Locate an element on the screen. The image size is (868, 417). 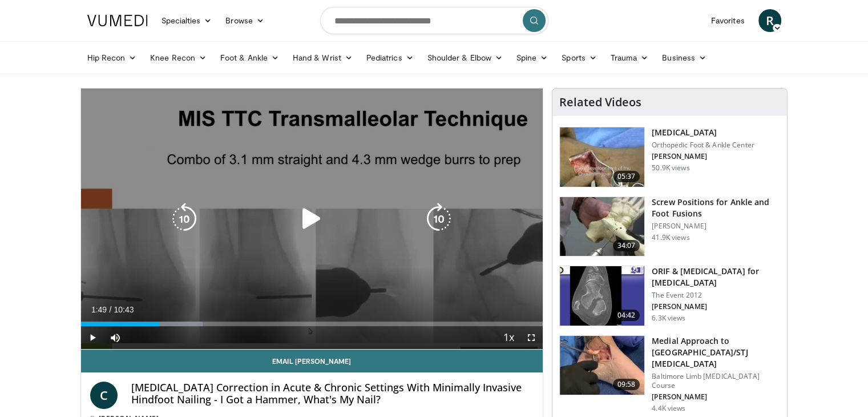
img: b3e585cd-3312-456d-b1b7-4eccbcdb01ed.150x105_q85_crop-smart_upscale.jpg is located at coordinates (602, 366).